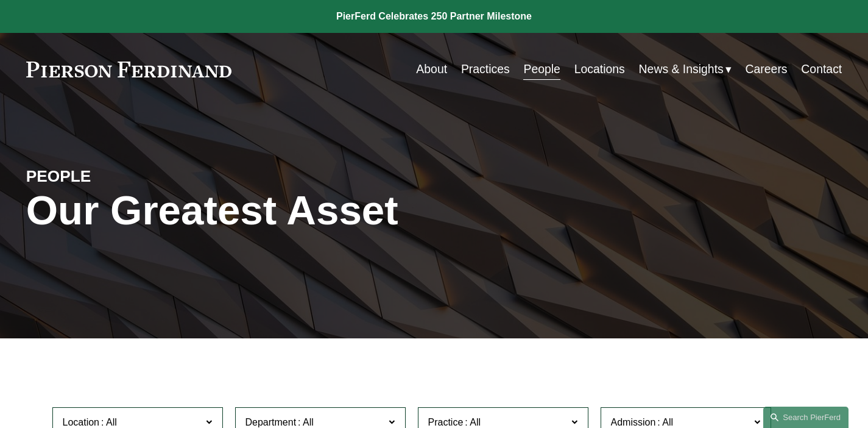 This screenshot has height=428, width=868. Describe the element at coordinates (81, 422) in the screenshot. I see `span: Location` at that location.